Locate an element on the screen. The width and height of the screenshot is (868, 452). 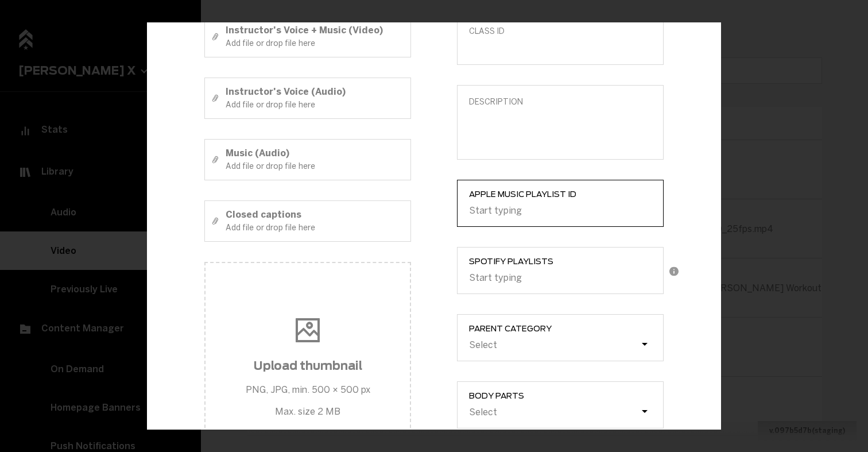
span: Class ID is located at coordinates (560, 31).